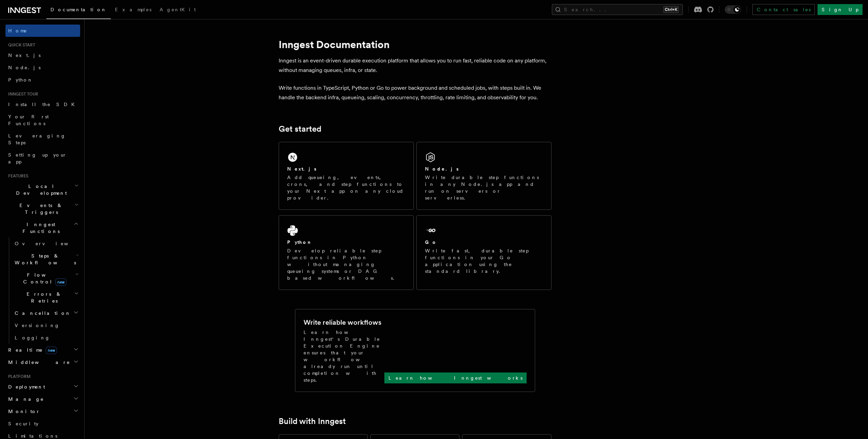 This screenshot has width=868, height=439. I want to click on a: Setting up your app, so click(43, 158).